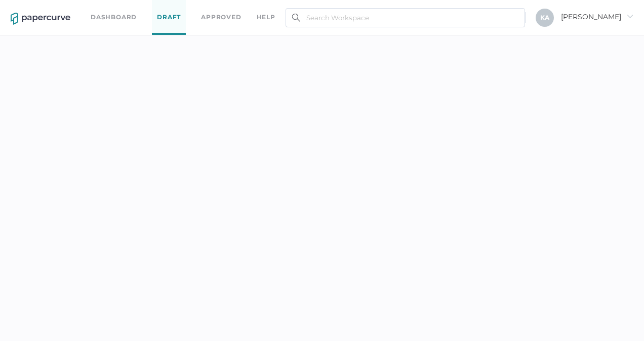 This screenshot has width=644, height=341. What do you see at coordinates (630, 16) in the screenshot?
I see `i: arrow_right` at bounding box center [630, 16].